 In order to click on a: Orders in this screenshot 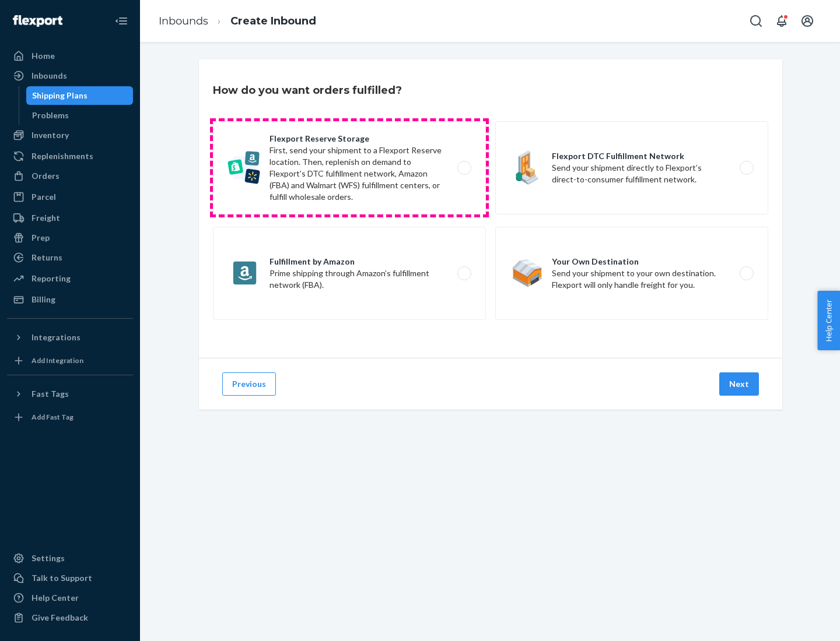, I will do `click(70, 176)`.